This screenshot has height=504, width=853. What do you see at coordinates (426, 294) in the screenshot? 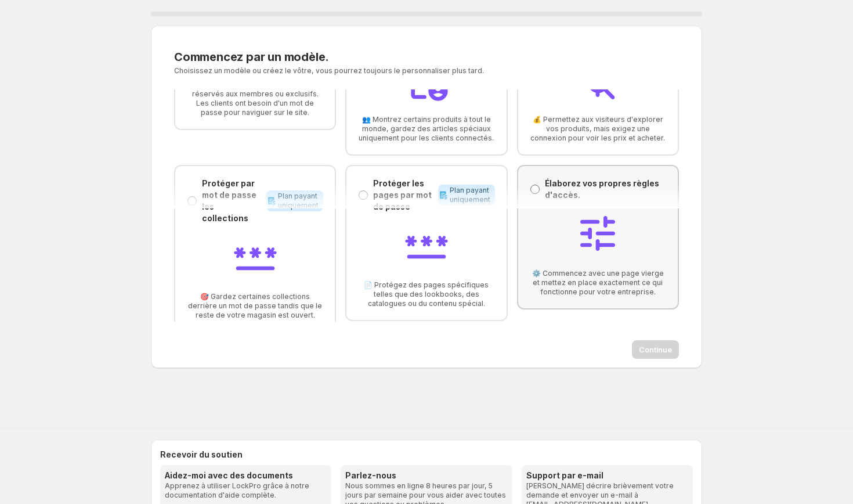
I see `span: 📄 Protégez des pages spécifiques telles que des lookbooks, des catalogues ou du contenu spécial.` at bounding box center [426, 294].